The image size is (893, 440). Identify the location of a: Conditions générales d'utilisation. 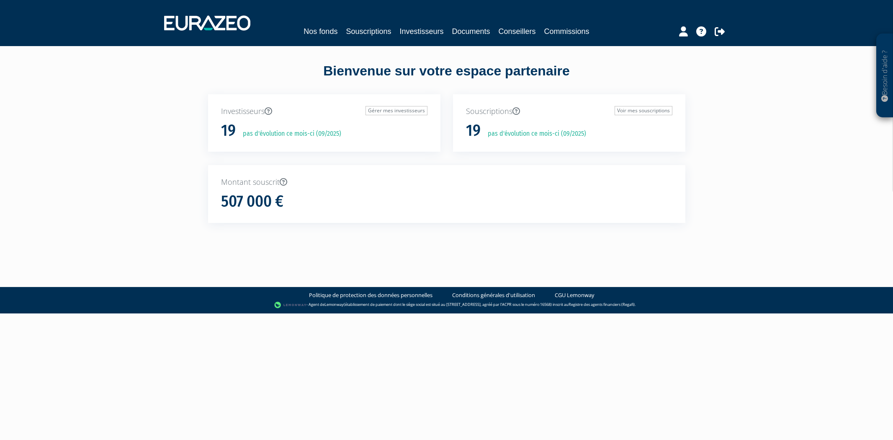
(494, 295).